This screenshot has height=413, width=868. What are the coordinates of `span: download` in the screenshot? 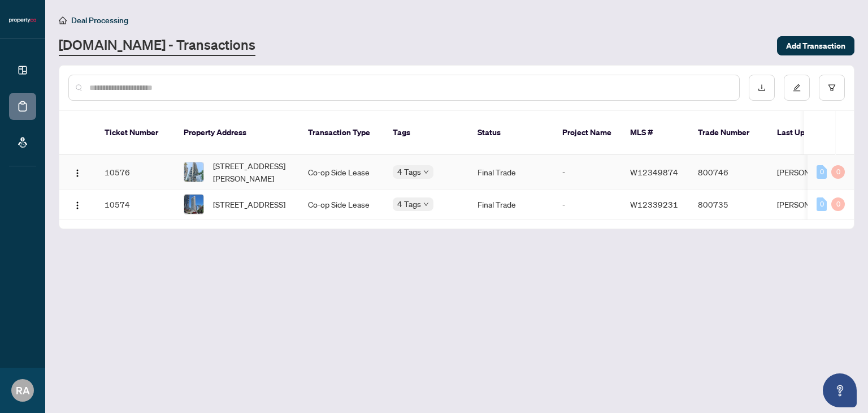 It's located at (762, 87).